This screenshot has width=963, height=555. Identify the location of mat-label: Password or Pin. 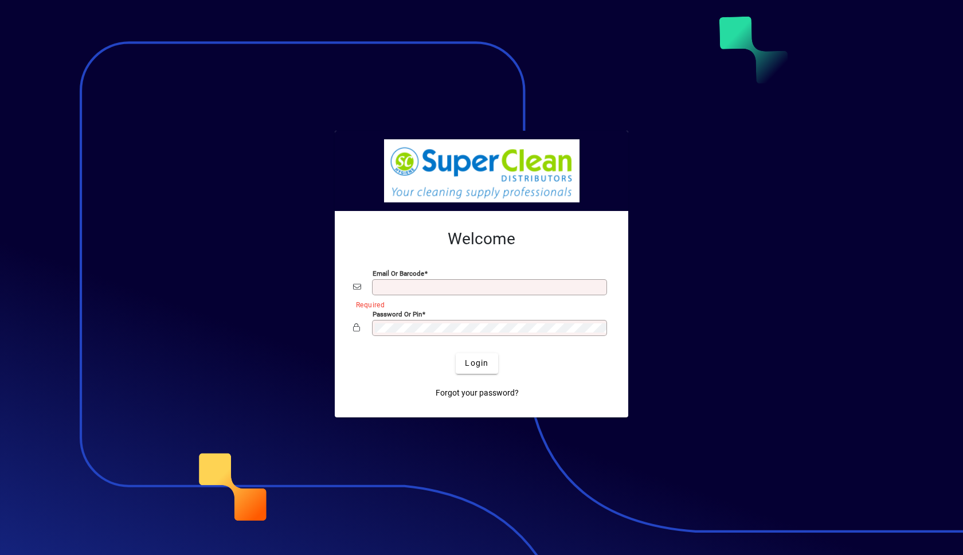
(397, 314).